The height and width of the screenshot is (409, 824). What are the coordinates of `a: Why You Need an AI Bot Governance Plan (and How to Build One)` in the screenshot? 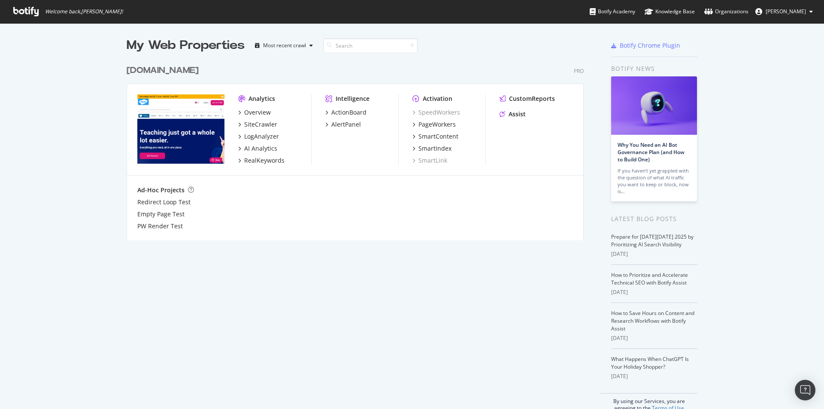 It's located at (651, 152).